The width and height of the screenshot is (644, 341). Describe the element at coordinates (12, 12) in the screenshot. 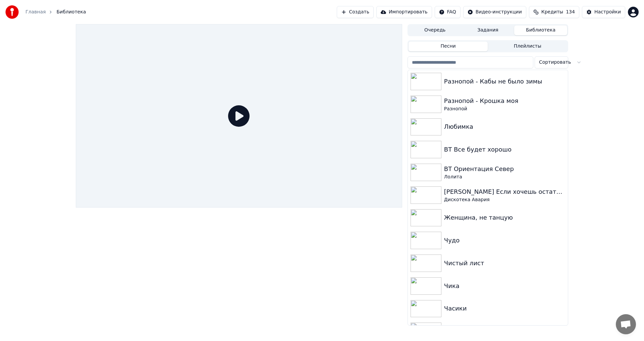

I see `img: youka` at that location.